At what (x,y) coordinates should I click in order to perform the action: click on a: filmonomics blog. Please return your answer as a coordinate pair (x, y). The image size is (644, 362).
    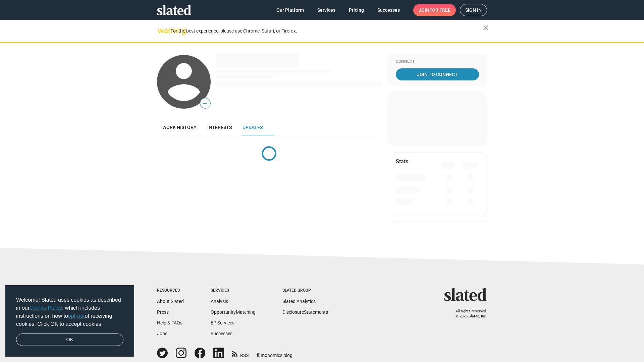
    Looking at the image, I should click on (275, 353).